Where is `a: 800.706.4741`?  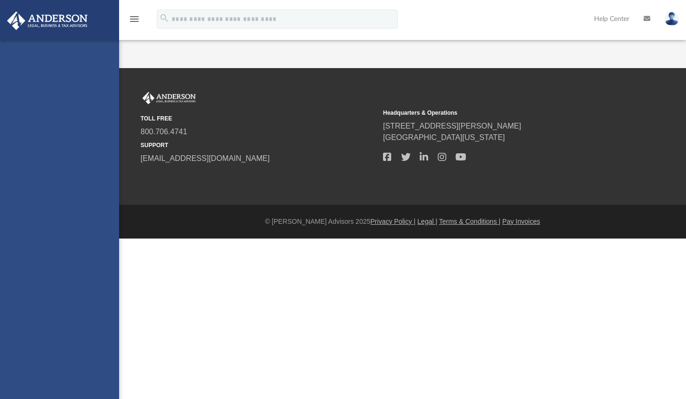
a: 800.706.4741 is located at coordinates (164, 131).